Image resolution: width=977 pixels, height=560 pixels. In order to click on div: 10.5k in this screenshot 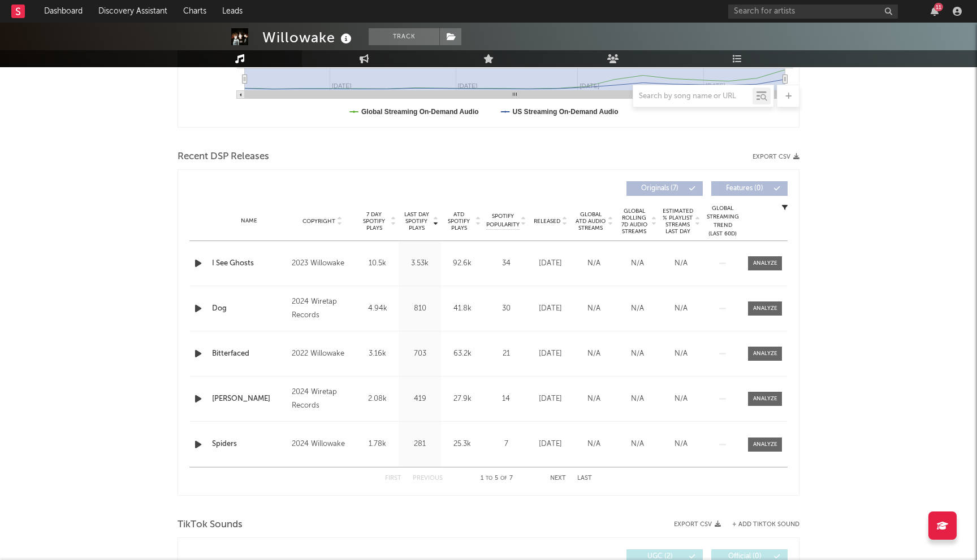, I will do `click(377, 264)`.